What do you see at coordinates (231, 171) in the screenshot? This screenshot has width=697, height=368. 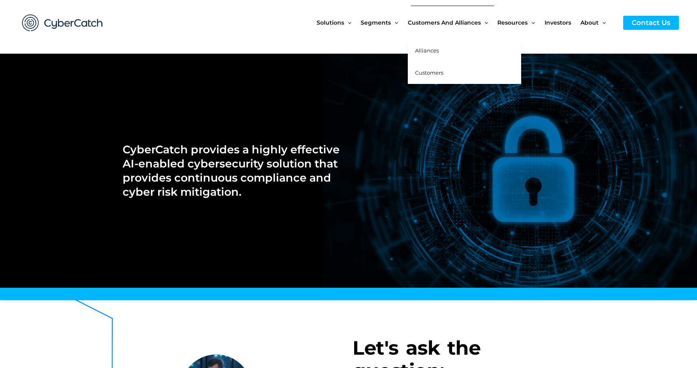 I see `h2: CyberCatch provides a highly effective AI-enabled cybersecurity solution that provides continuous...` at bounding box center [231, 171].